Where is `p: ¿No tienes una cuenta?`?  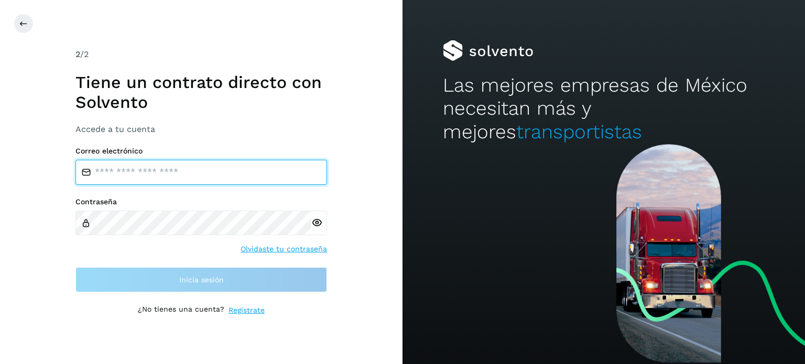
p: ¿No tienes una cuenta? is located at coordinates (181, 310).